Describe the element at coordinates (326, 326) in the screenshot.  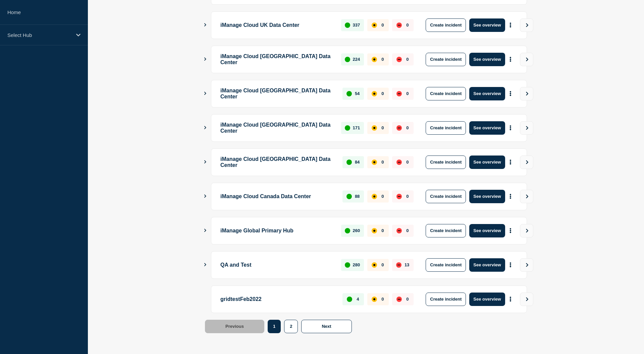
I see `span: Next` at that location.